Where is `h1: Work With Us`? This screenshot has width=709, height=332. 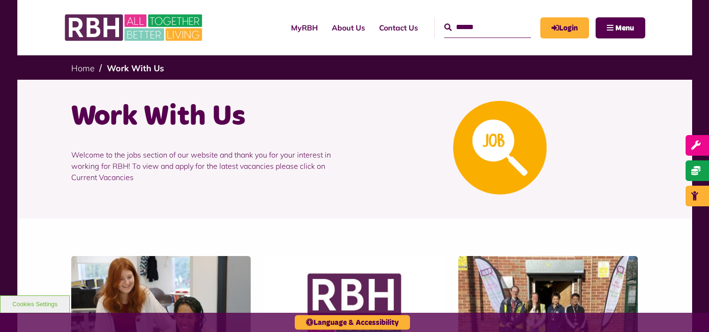 h1: Work With Us is located at coordinates (209, 117).